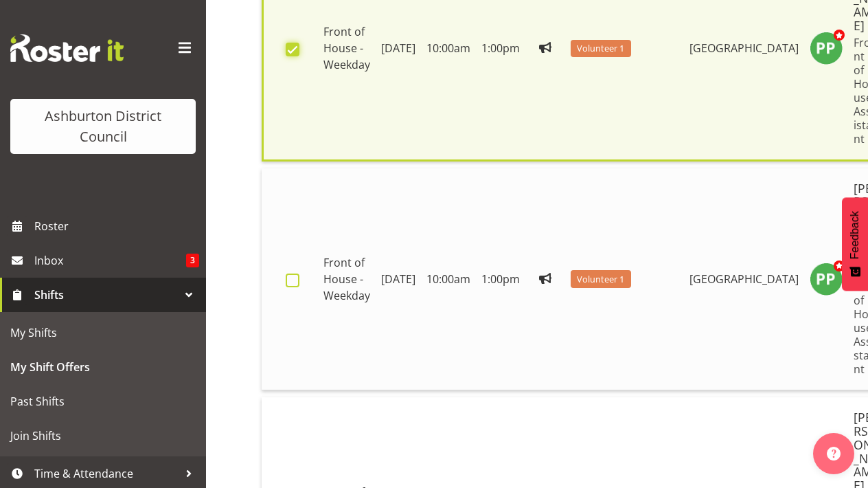 This screenshot has width=868, height=488. What do you see at coordinates (855, 235) in the screenshot?
I see `span: Feedback` at bounding box center [855, 235].